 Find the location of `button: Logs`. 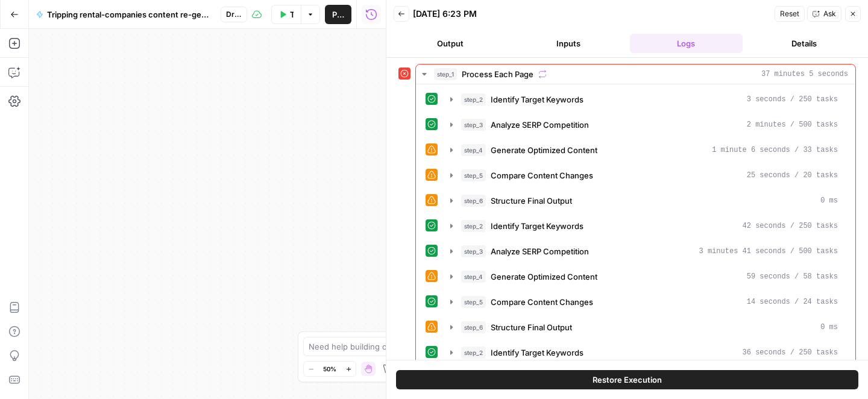

button: Logs is located at coordinates (687, 44).